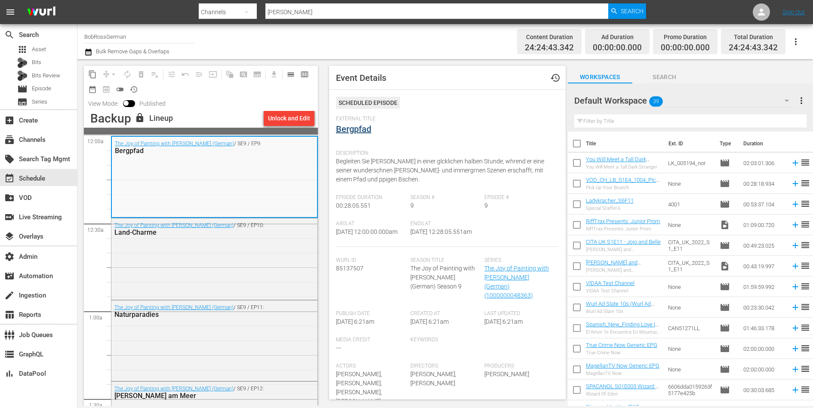 The width and height of the screenshot is (813, 408). Describe the element at coordinates (257, 74) in the screenshot. I see `span: Create Series Block` at that location.